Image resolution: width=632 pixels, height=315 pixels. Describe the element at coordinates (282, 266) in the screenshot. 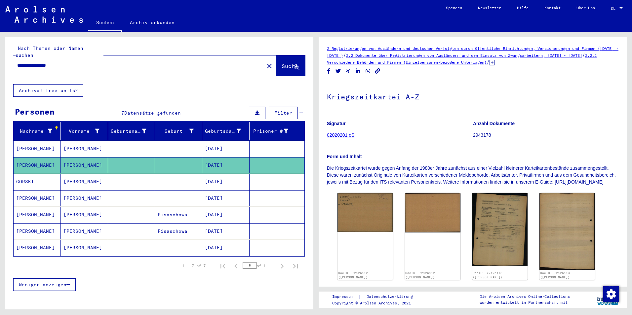

I see `button: Next page` at that location.